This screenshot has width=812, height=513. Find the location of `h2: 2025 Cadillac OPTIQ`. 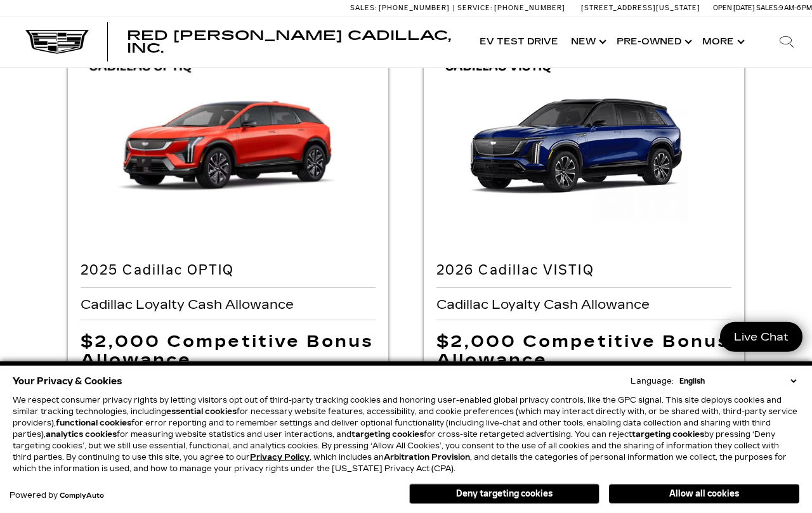

h2: 2025 Cadillac OPTIQ is located at coordinates (228, 270).